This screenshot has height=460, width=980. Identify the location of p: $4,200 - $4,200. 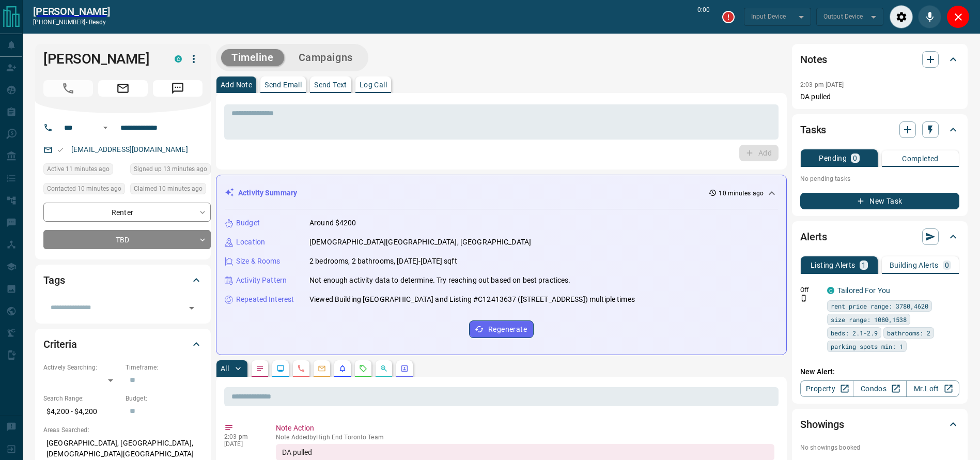
(82, 411).